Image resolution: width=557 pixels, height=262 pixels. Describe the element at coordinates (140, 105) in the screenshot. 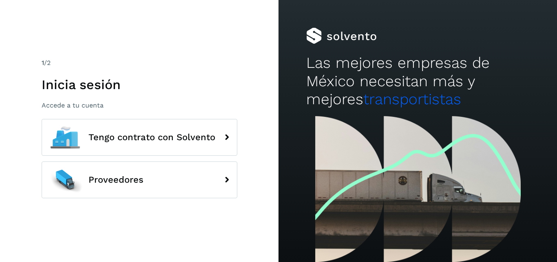

I see `p: Accede a tu cuenta` at that location.